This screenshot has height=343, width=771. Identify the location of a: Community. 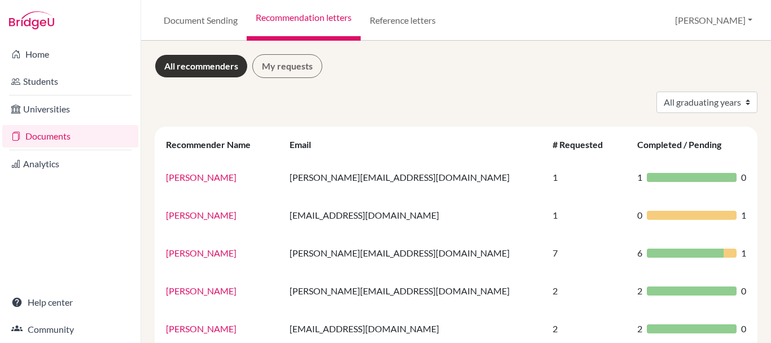
(70, 329).